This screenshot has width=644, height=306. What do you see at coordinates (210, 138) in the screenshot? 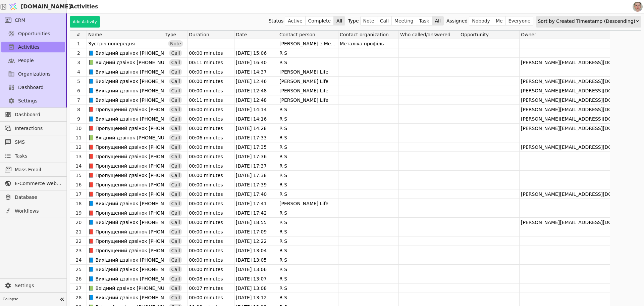
I see `div: 00:06 minutes` at bounding box center [210, 138].